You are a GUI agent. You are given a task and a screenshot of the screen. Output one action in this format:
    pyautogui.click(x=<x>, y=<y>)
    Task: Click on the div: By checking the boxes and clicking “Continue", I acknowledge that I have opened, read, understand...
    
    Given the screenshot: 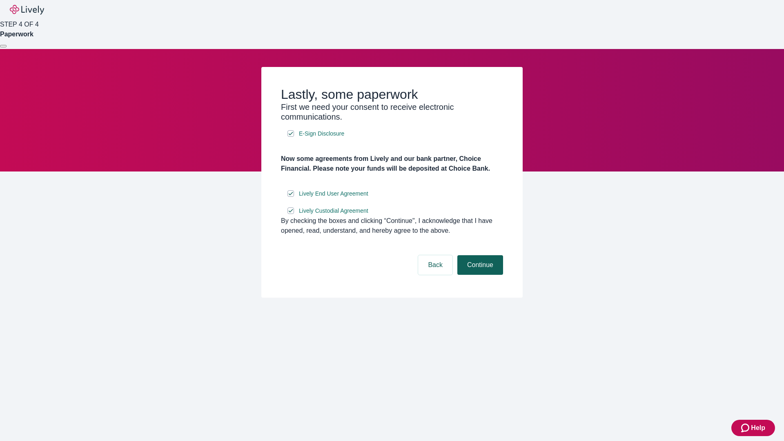 What is the action you would take?
    pyautogui.click(x=392, y=226)
    